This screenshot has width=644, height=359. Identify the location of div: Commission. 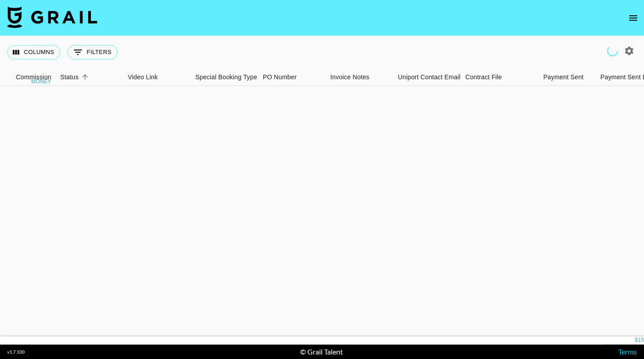
(34, 77).